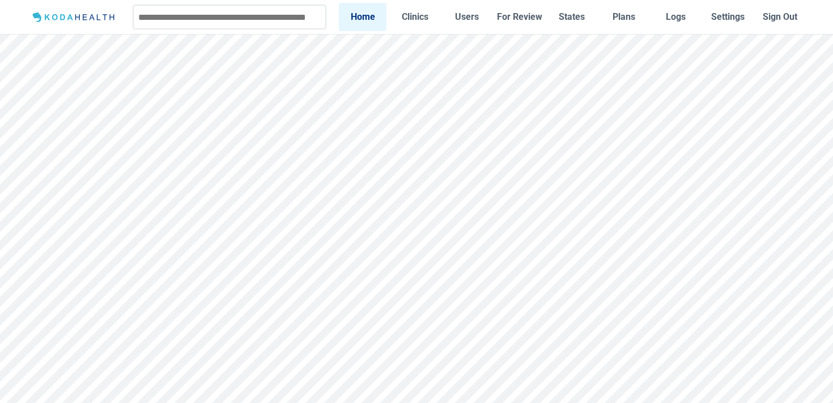  I want to click on a: Users, so click(467, 16).